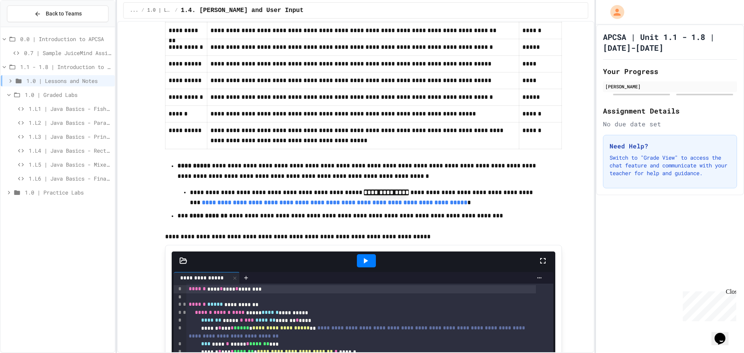 This screenshot has height=353, width=744. I want to click on span: 0.0 | Introduction to APCSA, so click(66, 39).